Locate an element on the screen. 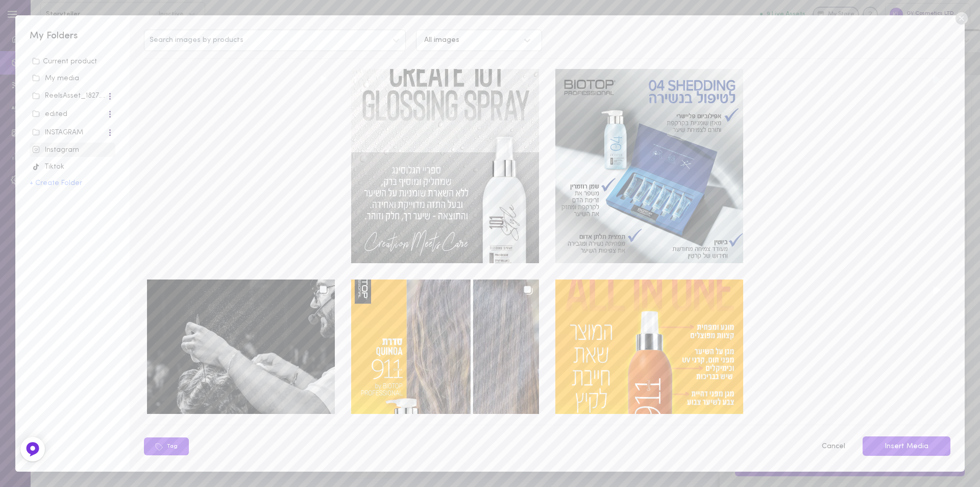 This screenshot has width=980, height=487. div: All images is located at coordinates (442, 40).